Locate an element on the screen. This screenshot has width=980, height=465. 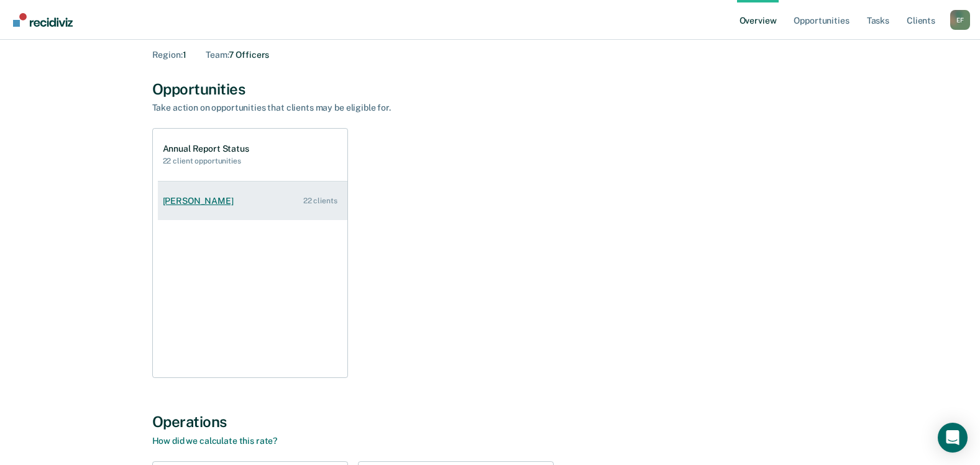
div: 22 clients is located at coordinates (320, 201).